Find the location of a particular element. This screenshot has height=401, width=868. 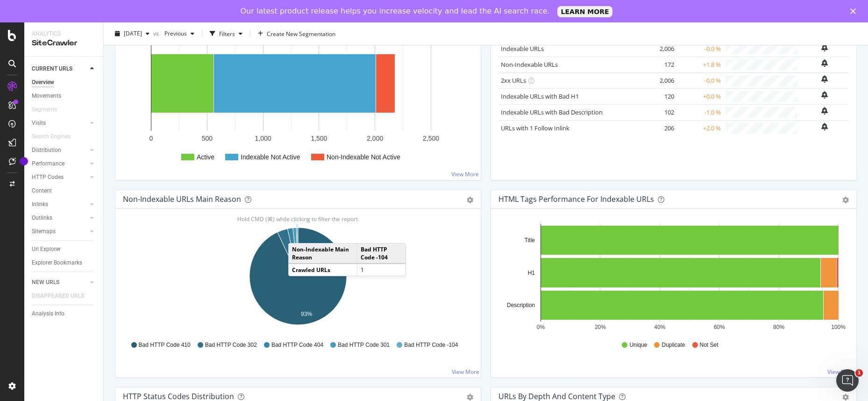

text: Title is located at coordinates (530, 240).